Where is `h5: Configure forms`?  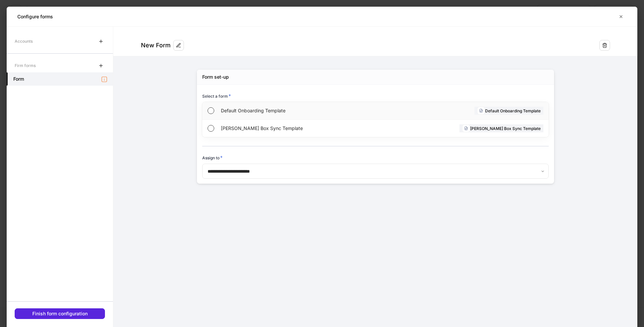
h5: Configure forms is located at coordinates (35, 17).